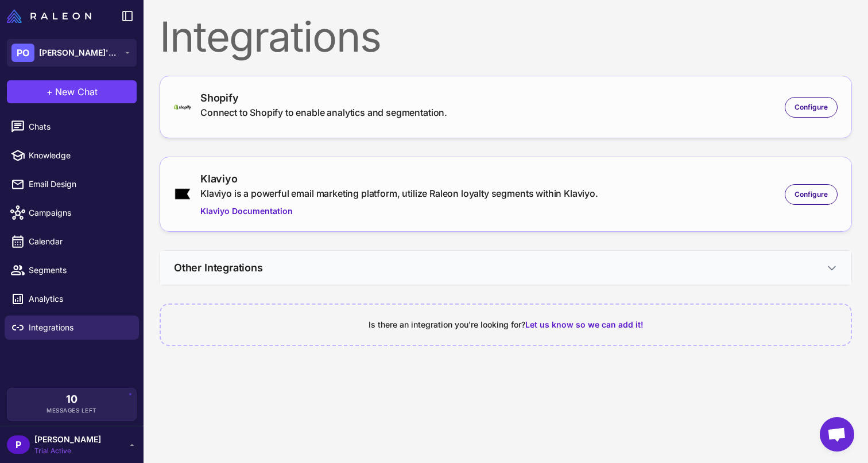 Image resolution: width=868 pixels, height=463 pixels. I want to click on span: Calendar, so click(79, 242).